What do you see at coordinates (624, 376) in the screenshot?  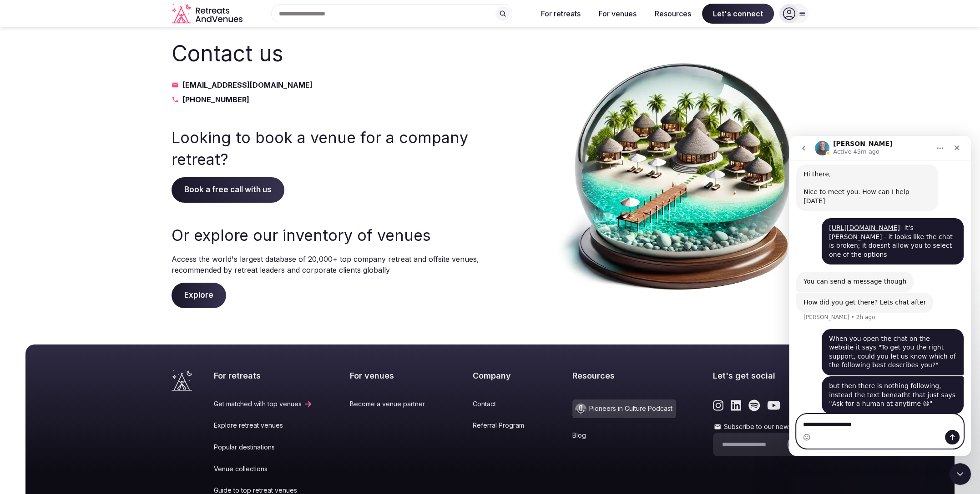 I see `h2: Resources` at bounding box center [624, 376].